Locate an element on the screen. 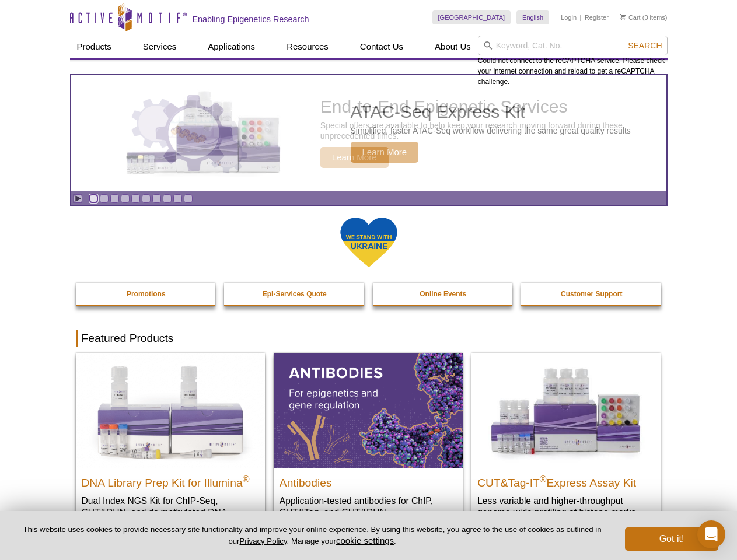 The image size is (737, 560). a: Epi-Services Quote is located at coordinates (295, 294).